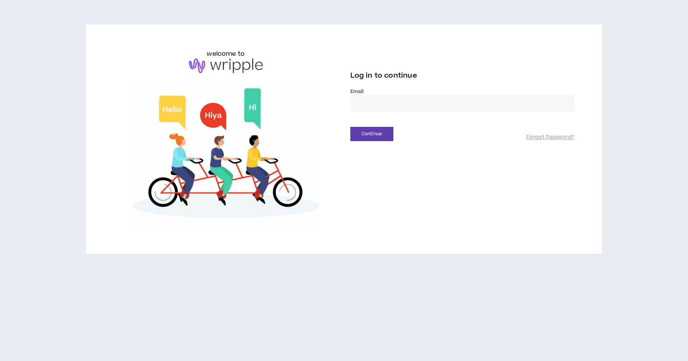 The width and height of the screenshot is (688, 361). Describe the element at coordinates (384, 75) in the screenshot. I see `span: Log in to continue` at that location.